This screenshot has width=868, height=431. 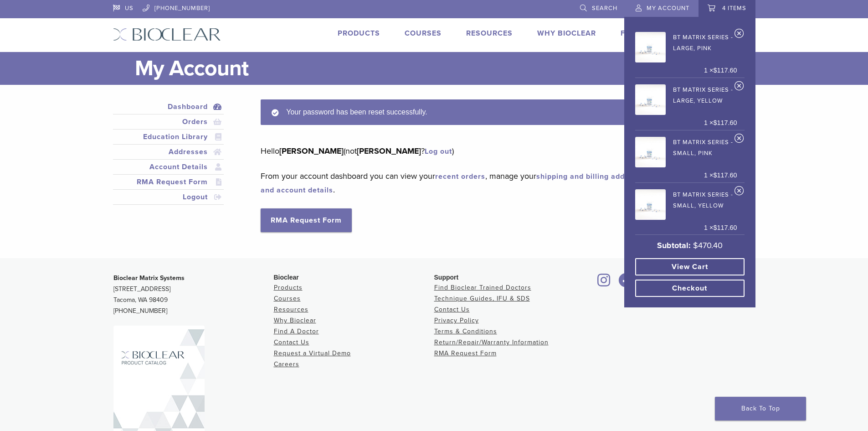 I want to click on nav: Account pages, so click(x=169, y=157).